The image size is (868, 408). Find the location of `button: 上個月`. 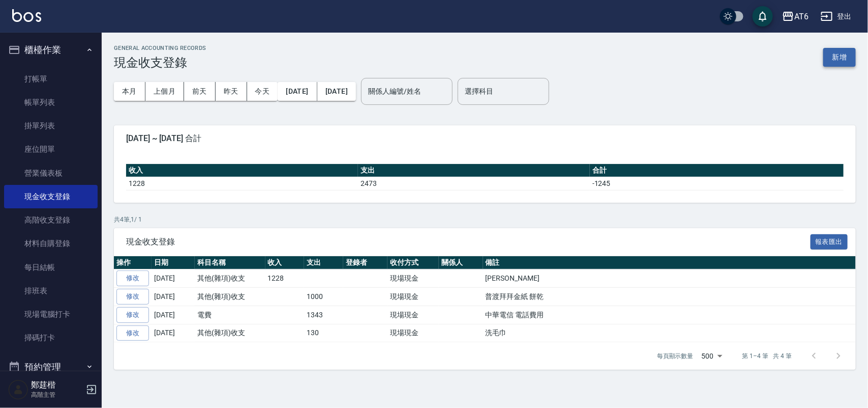

button: 上個月 is located at coordinates (164, 91).